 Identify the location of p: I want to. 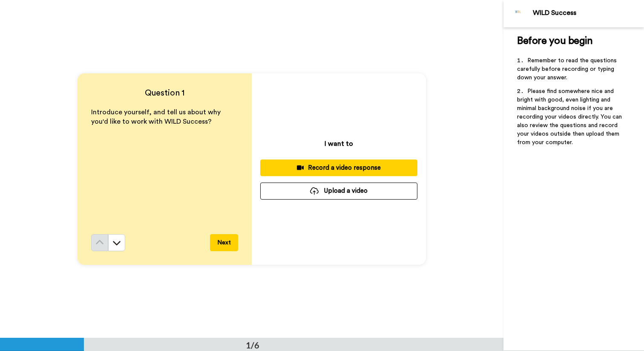
(338, 144).